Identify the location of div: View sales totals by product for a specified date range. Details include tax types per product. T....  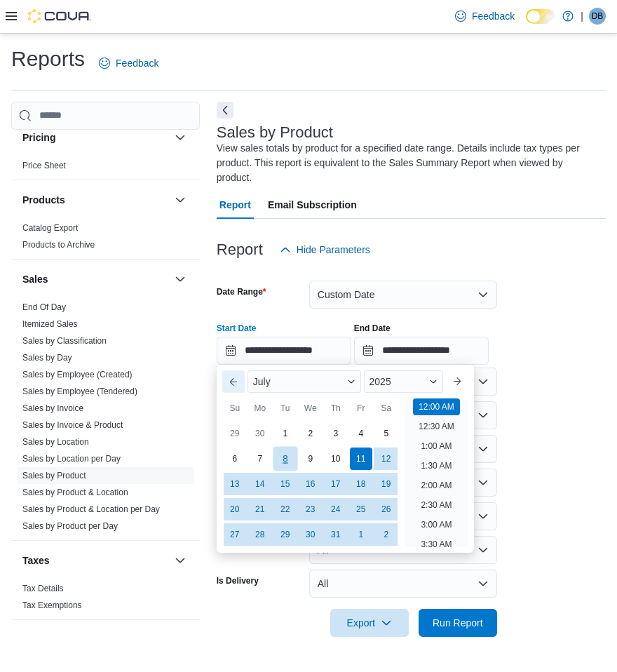
(408, 163).